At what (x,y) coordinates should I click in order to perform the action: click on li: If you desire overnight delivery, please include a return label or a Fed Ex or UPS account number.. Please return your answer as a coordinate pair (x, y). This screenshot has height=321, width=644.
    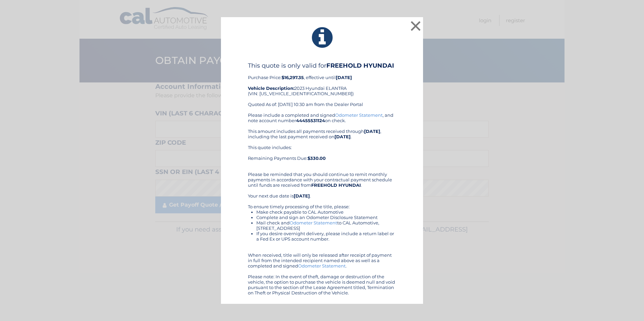
    Looking at the image, I should click on (326, 236).